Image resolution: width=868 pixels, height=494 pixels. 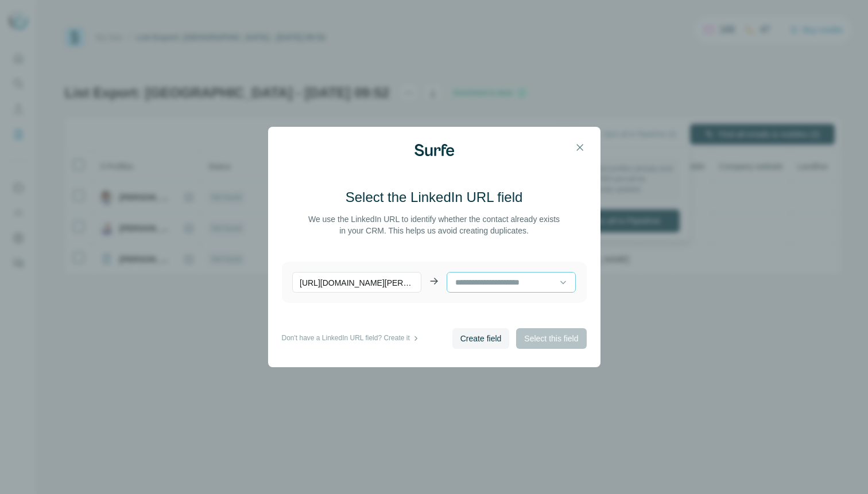 What do you see at coordinates (481, 339) in the screenshot?
I see `button: Create field` at bounding box center [481, 339].